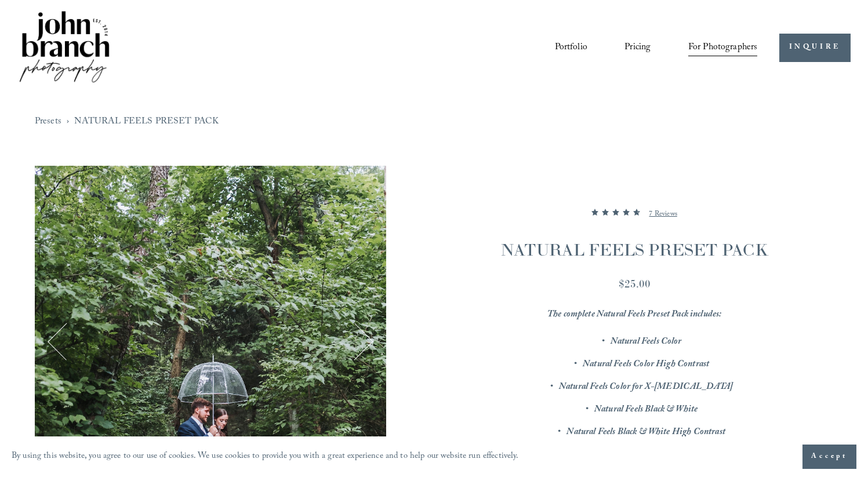 The image size is (868, 477). I want to click on em: The complete Natural Feels Preset Pack includes:, so click(634, 315).